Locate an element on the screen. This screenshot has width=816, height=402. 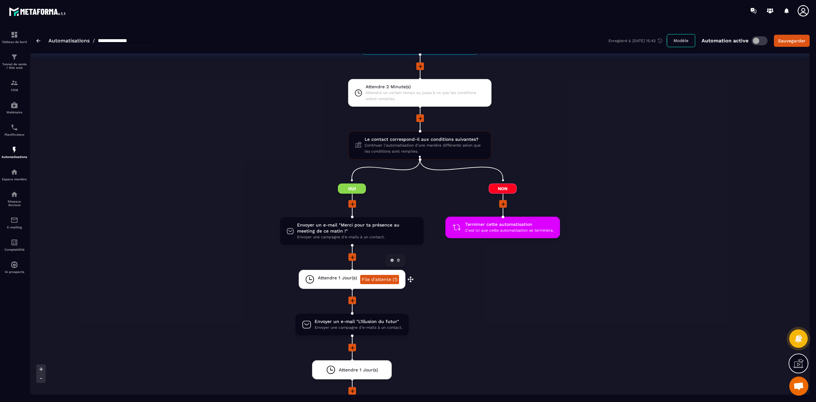
img: accountant is located at coordinates (14, 243).